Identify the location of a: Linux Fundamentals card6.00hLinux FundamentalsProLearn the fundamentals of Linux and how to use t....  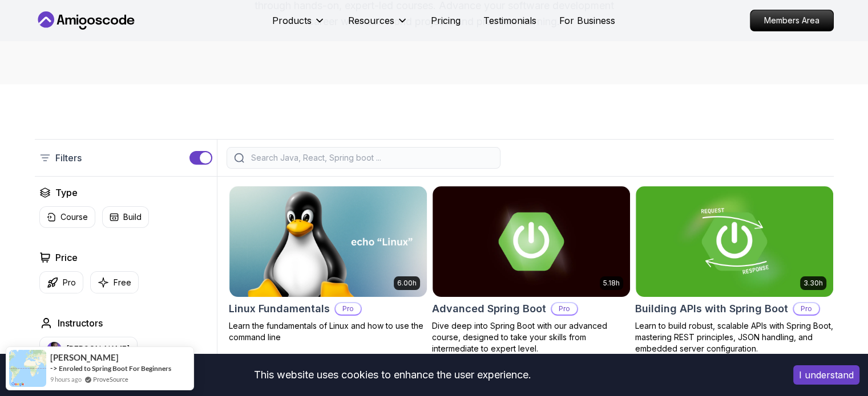
(328, 265).